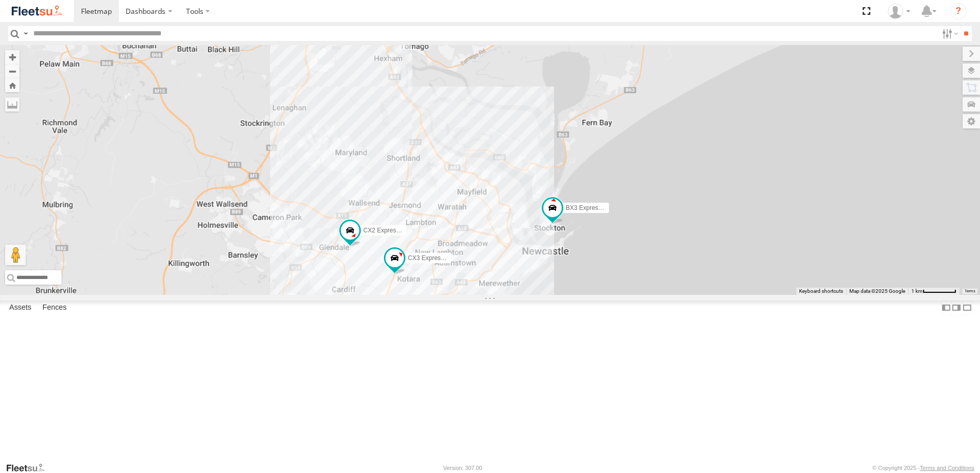 Image resolution: width=980 pixels, height=473 pixels. Describe the element at coordinates (877, 291) in the screenshot. I see `span: Map data ©2025 Google` at that location.